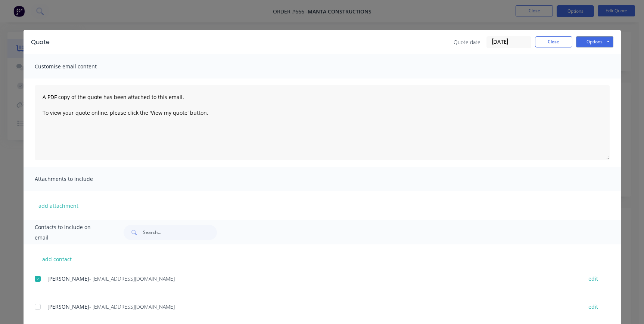  What do you see at coordinates (180, 232) in the screenshot?
I see `input: Search...` at bounding box center [180, 232].